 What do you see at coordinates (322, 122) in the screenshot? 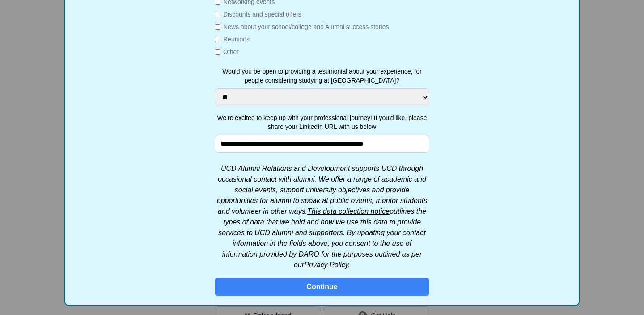
I see `label: We're excited to keep up with your professional journey! If you'd like, please share your LinkedI...` at bounding box center [322, 122].